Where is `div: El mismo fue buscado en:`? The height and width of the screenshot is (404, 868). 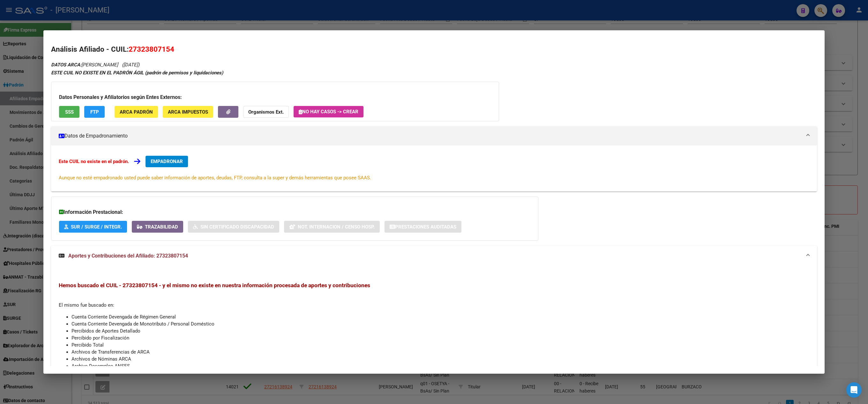
div: El mismo fue buscado en: is located at coordinates (434, 329).